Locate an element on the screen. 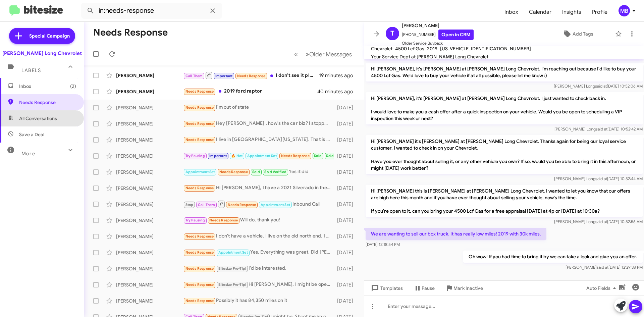 Image resolution: width=644 pixels, height=317 pixels. span: T is located at coordinates (392, 33).